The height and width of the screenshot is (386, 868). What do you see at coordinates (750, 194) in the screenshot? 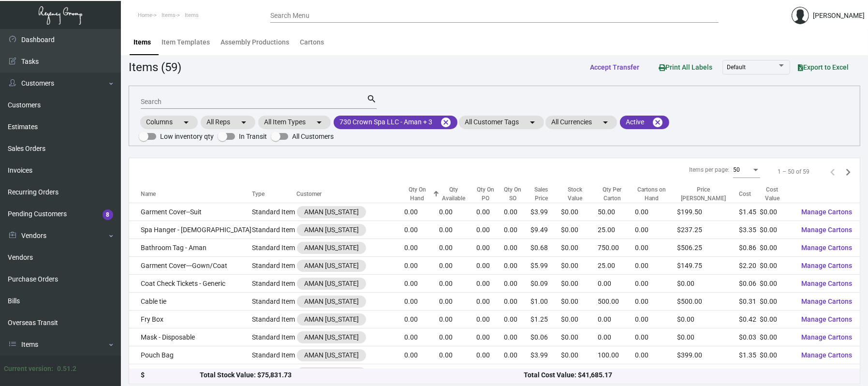
I see `div: Cost` at bounding box center [750, 194].